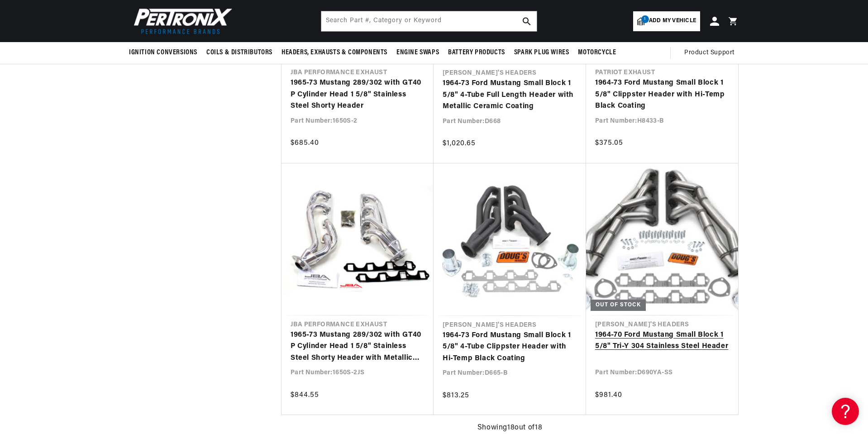 This screenshot has height=434, width=868. Describe the element at coordinates (334, 53) in the screenshot. I see `summary: Headers, Exhausts & Components` at that location.